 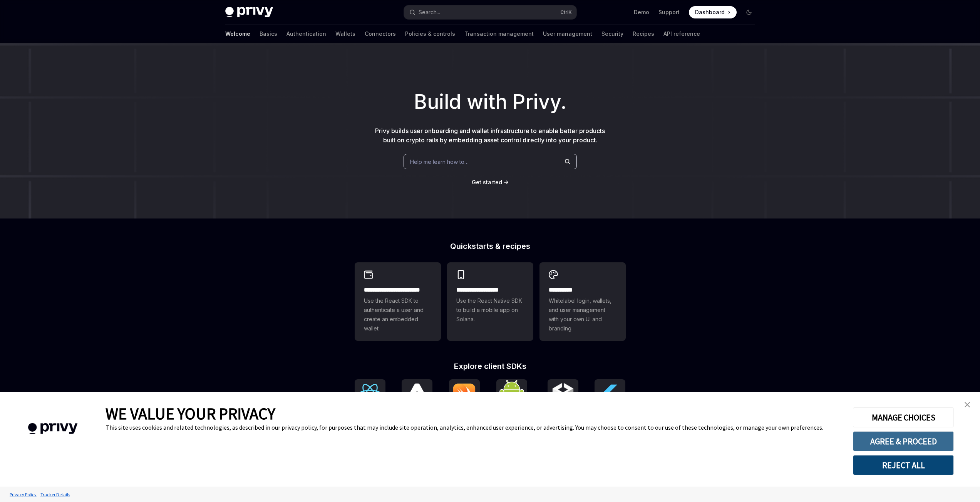 I want to click on a: Demo, so click(x=642, y=12).